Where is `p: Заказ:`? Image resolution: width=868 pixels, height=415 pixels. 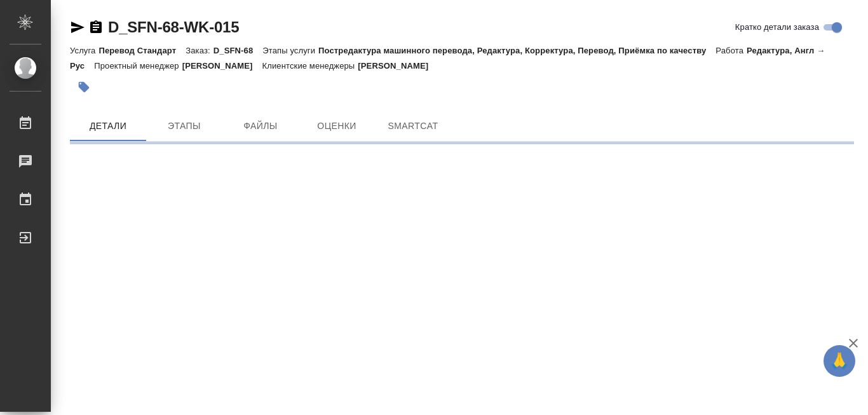 p: Заказ: is located at coordinates (199, 51).